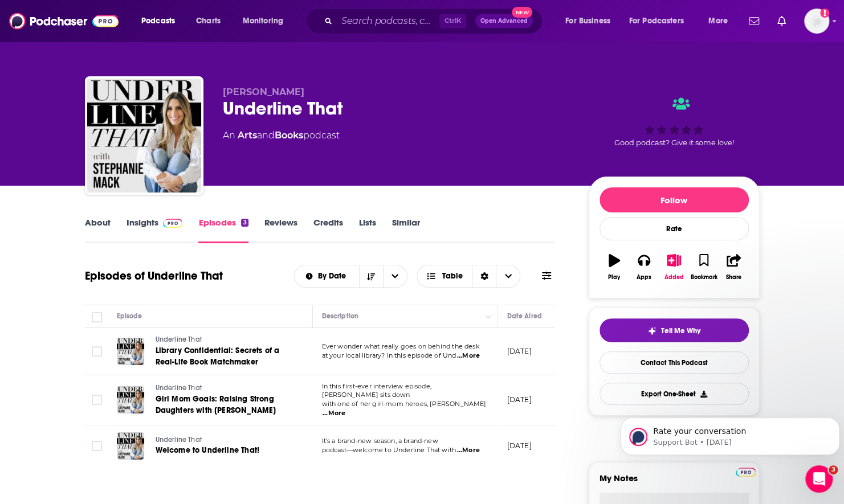  Describe the element at coordinates (371, 277) in the screenshot. I see `button: Sort Direction` at that location.